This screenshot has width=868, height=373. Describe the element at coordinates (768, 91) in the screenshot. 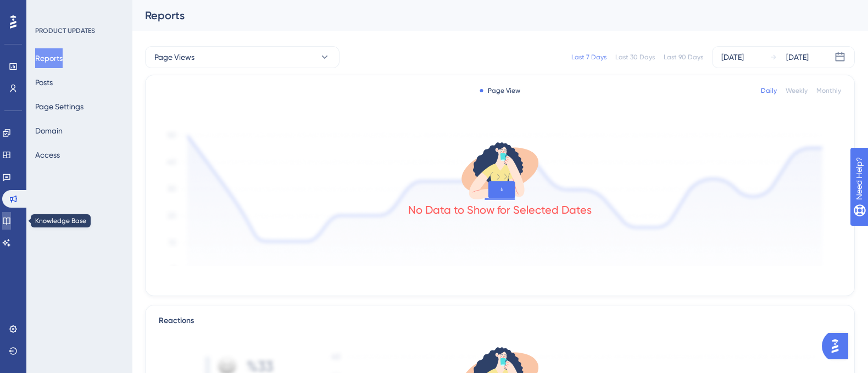

I see `div: Daily` at that location.